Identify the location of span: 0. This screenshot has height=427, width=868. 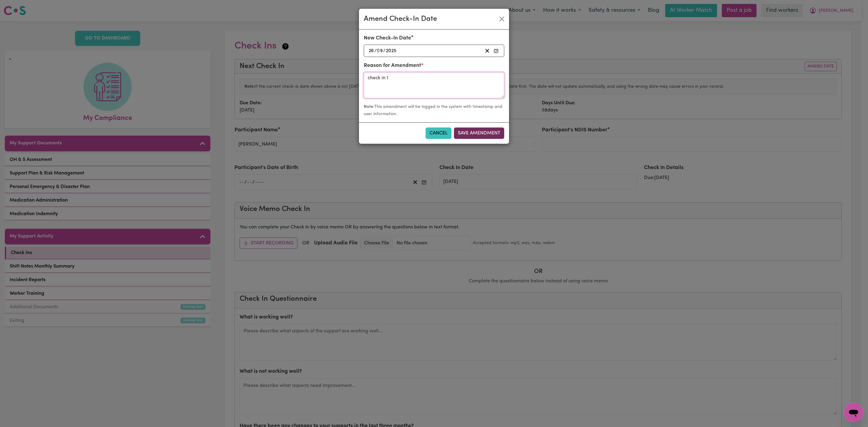
(378, 51).